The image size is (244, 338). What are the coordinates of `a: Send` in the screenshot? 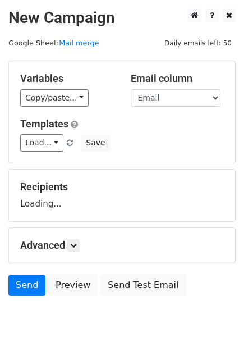 It's located at (27, 285).